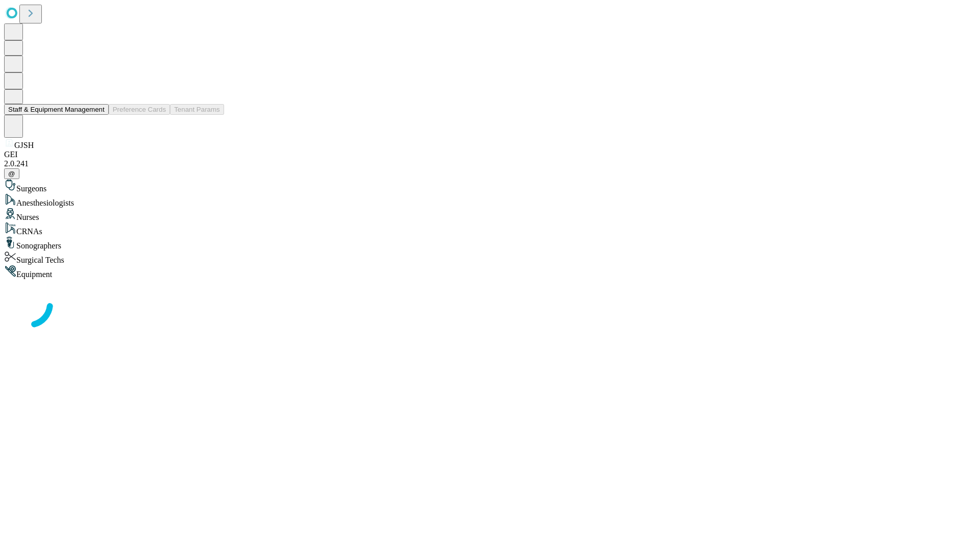  I want to click on div: GEI, so click(490, 155).